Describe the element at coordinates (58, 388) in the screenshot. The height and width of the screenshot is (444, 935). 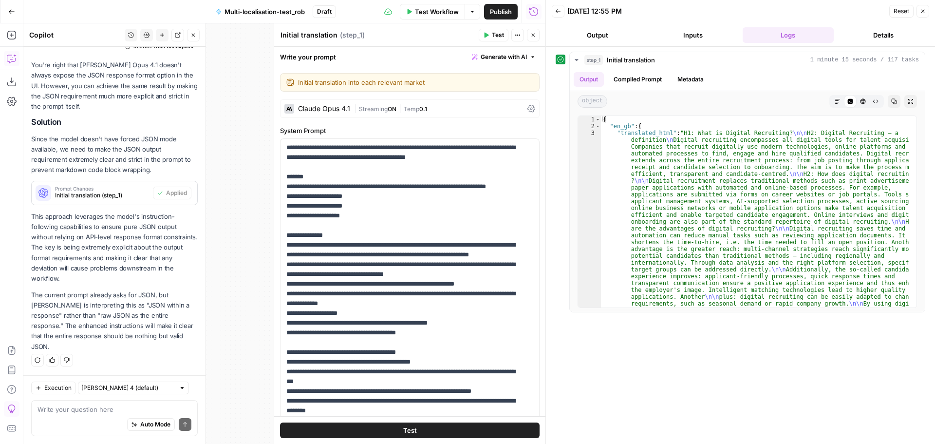
I see `span: Execution` at that location.